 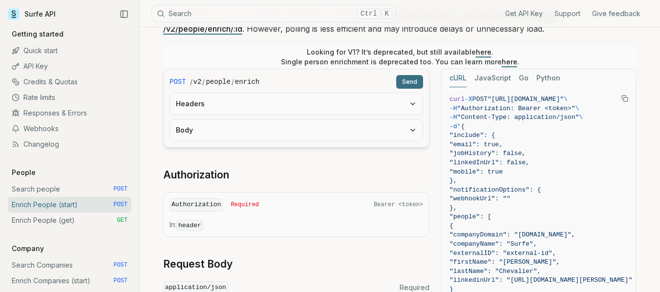 What do you see at coordinates (69, 113) in the screenshot?
I see `a: Responses & Errors` at bounding box center [69, 113].